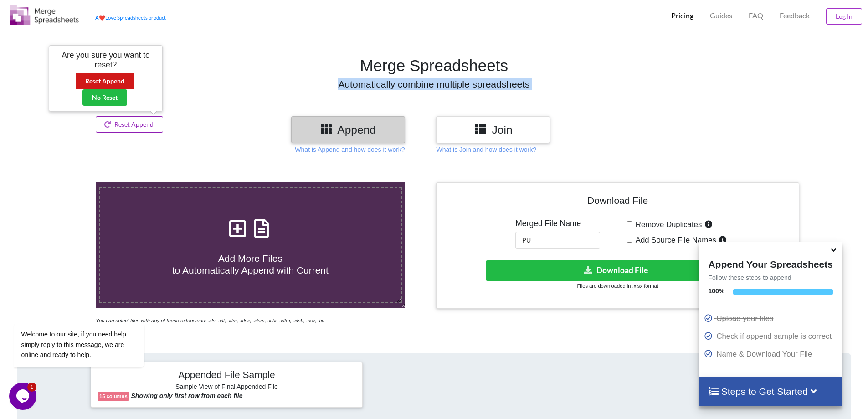  I want to click on a: AheartLove Spreadsheets product, so click(130, 17).